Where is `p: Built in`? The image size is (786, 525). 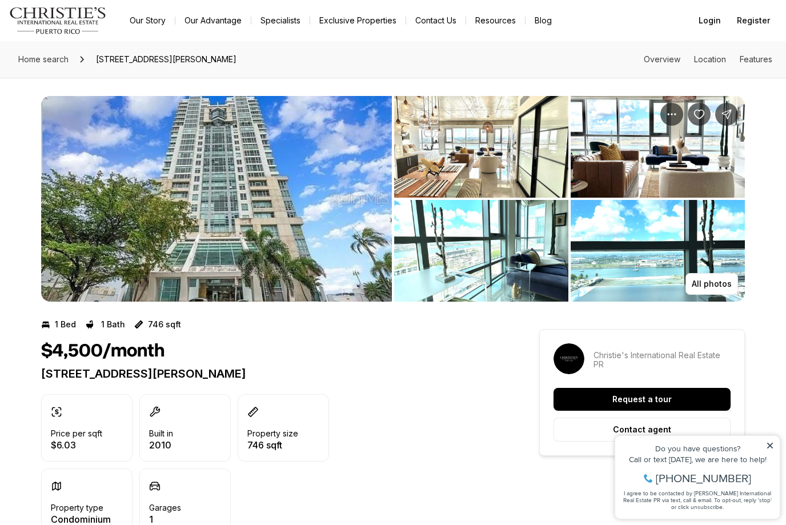 p: Built in is located at coordinates (161, 433).